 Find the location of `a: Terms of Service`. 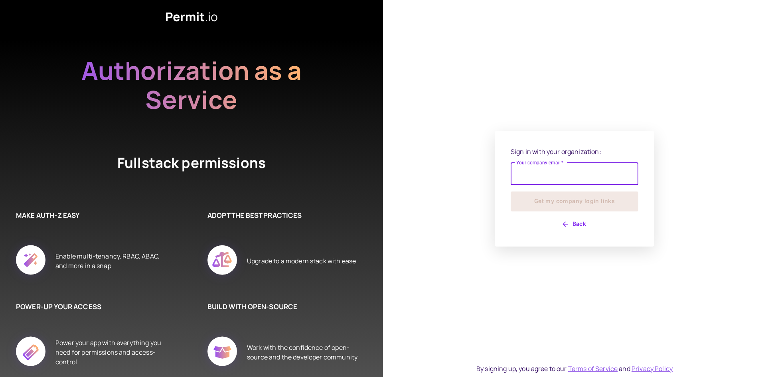

a: Terms of Service is located at coordinates (593, 369).